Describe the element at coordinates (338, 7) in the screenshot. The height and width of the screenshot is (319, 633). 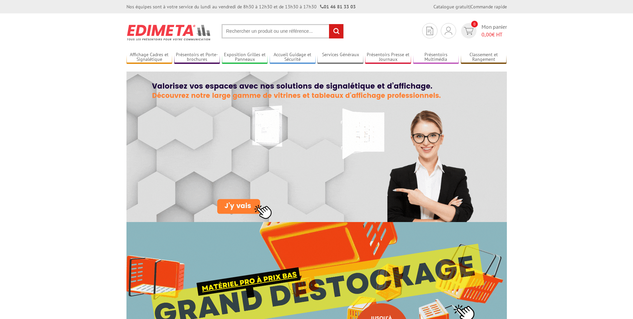
I see `strong: 01 46 81 33 03` at that location.